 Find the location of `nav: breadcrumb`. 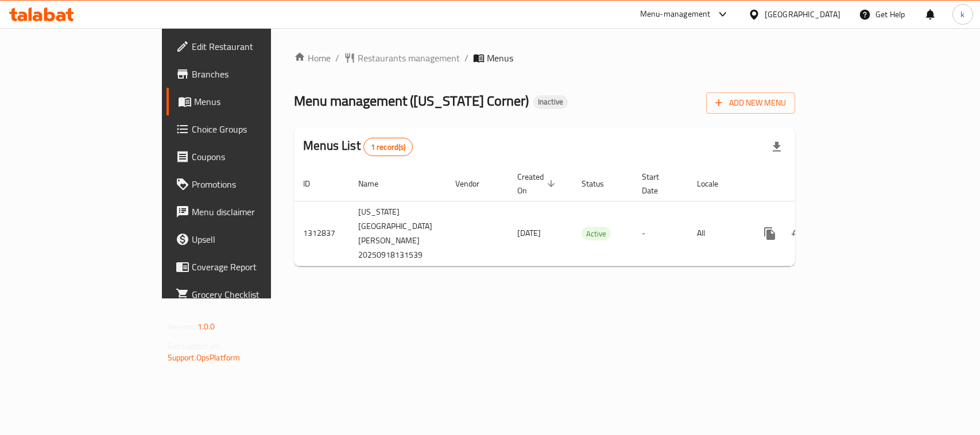

nav: breadcrumb is located at coordinates (545, 58).